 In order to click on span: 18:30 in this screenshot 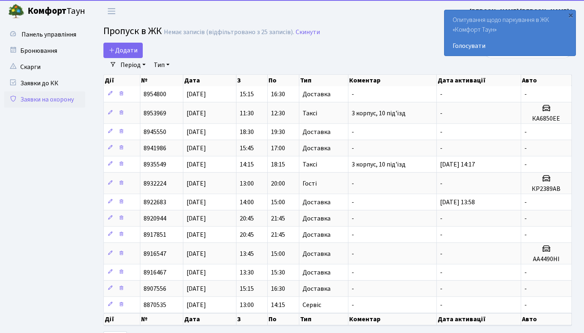, I will do `click(247, 132)`.